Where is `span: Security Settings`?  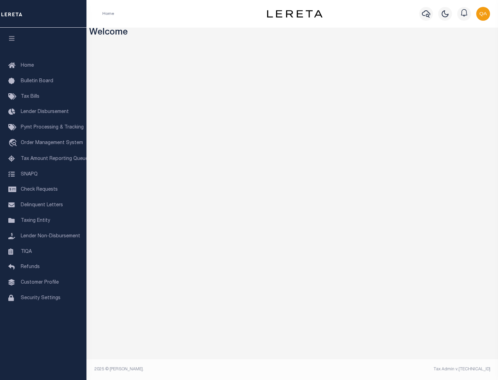
span: Security Settings is located at coordinates (40, 298).